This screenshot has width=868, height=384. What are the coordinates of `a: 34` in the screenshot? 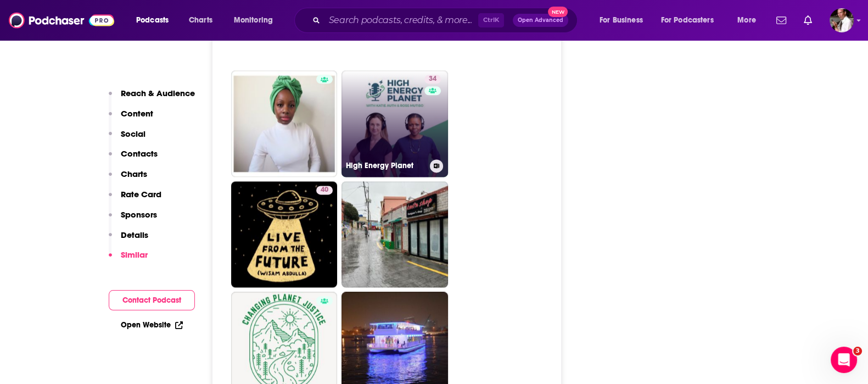 It's located at (433, 79).